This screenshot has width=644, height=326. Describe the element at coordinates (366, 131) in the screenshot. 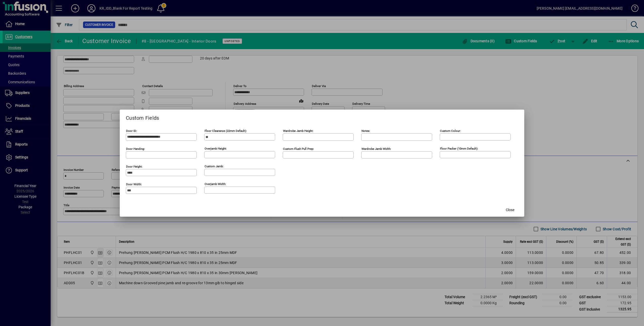

I see `mat-label: Notes:` at that location.